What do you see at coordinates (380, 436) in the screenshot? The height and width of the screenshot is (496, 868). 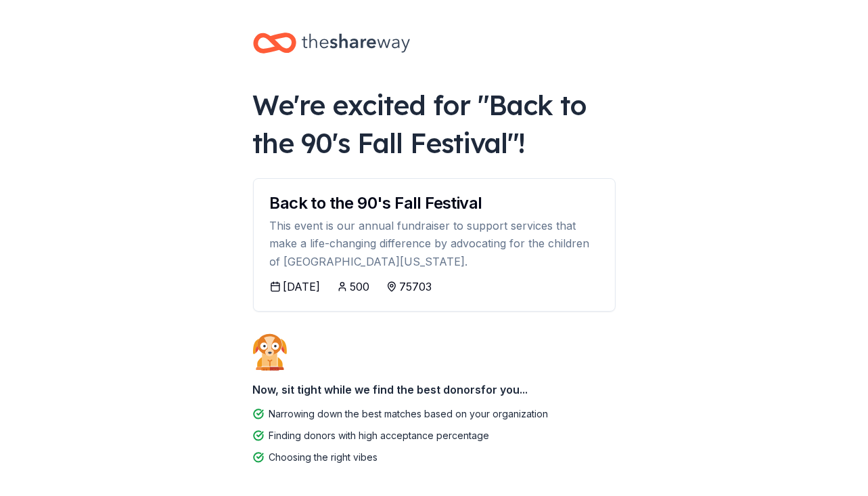 I see `div: Finding donors with high acceptance percentage` at bounding box center [380, 436].